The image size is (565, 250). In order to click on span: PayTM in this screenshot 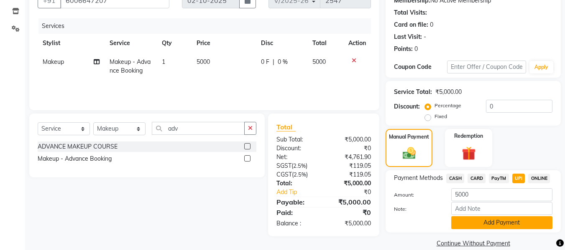, I will do `click(499, 178)`.